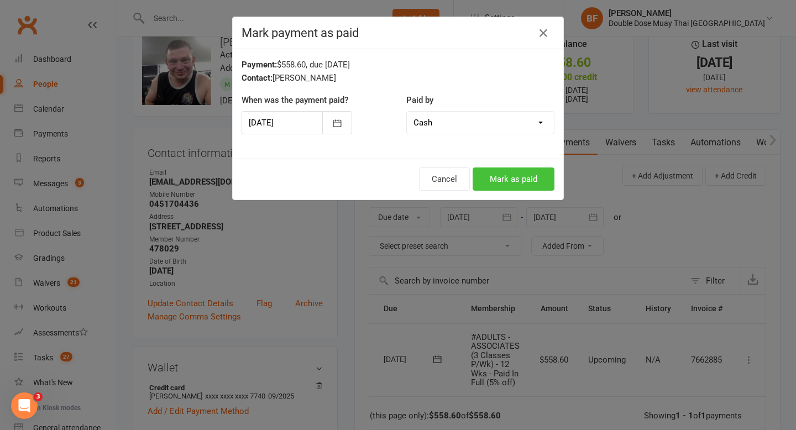  I want to click on button: Close, so click(543, 33).